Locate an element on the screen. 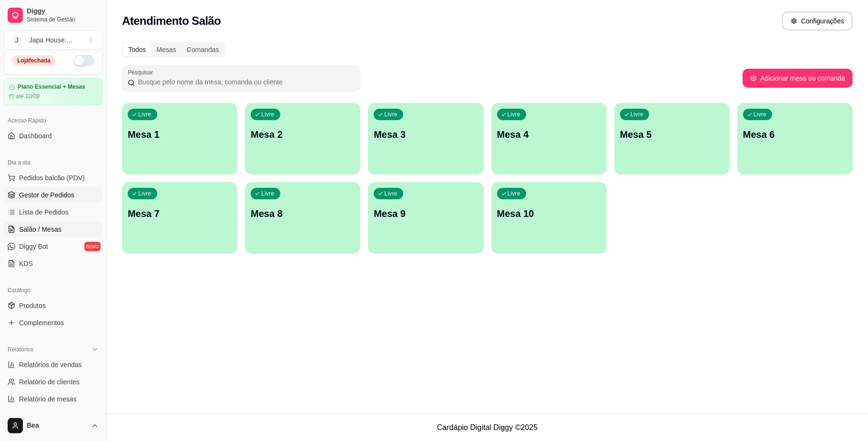 Image resolution: width=868 pixels, height=441 pixels. p: Mesa 8 is located at coordinates (303, 213).